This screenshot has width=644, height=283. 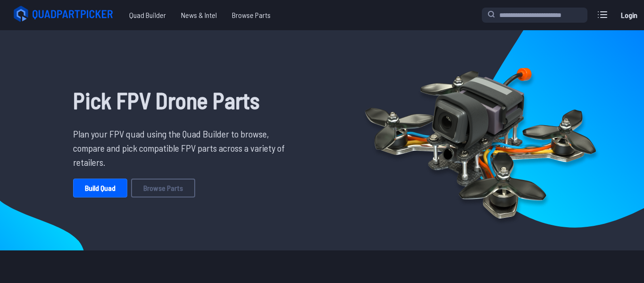 I want to click on a: Quad Builder, so click(x=147, y=15).